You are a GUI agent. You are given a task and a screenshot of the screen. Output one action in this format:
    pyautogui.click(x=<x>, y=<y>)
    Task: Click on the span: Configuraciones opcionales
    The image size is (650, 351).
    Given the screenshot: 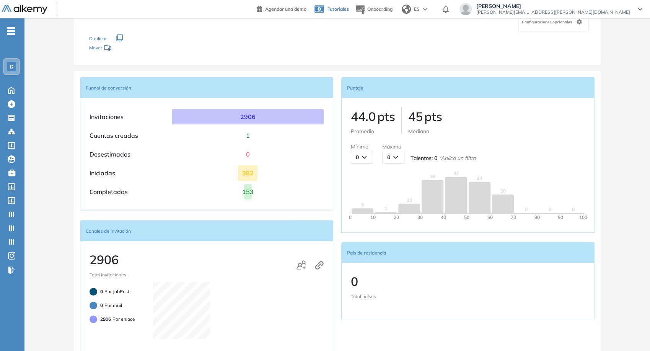 What is the action you would take?
    pyautogui.click(x=548, y=22)
    